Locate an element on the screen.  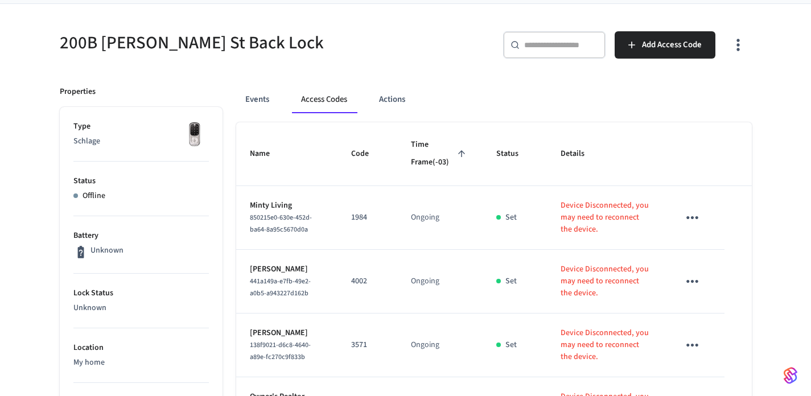
div: ant example is located at coordinates (494, 100).